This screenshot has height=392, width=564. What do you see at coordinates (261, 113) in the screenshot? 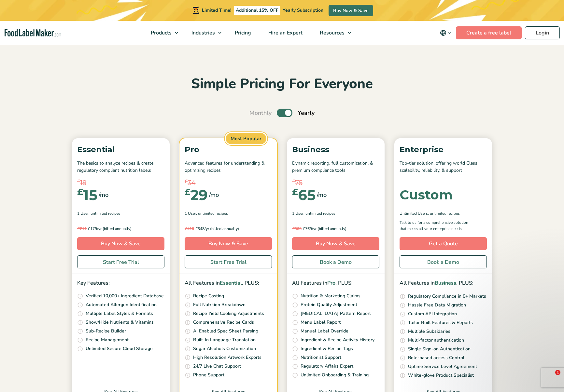
I see `span: Monthly` at bounding box center [261, 113].